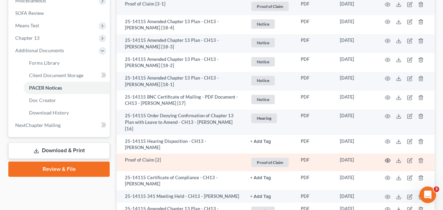  Describe the element at coordinates (270, 118) in the screenshot. I see `a: Hearing` at that location.